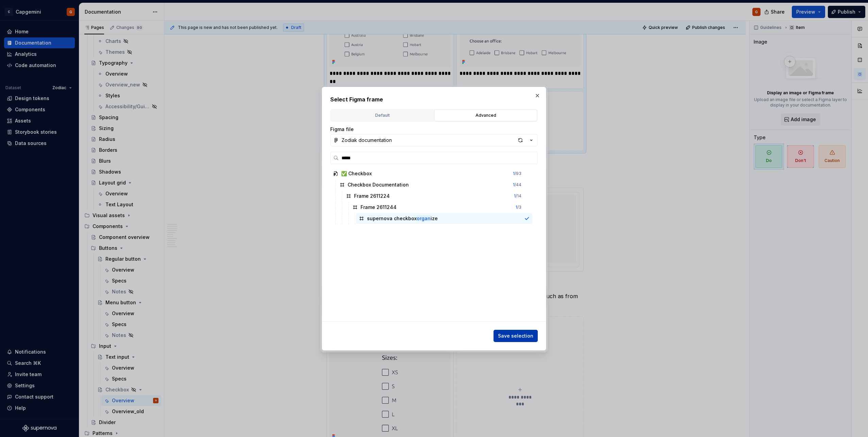 The height and width of the screenshot is (437, 868). Describe the element at coordinates (516, 336) in the screenshot. I see `button: Save selection` at that location.